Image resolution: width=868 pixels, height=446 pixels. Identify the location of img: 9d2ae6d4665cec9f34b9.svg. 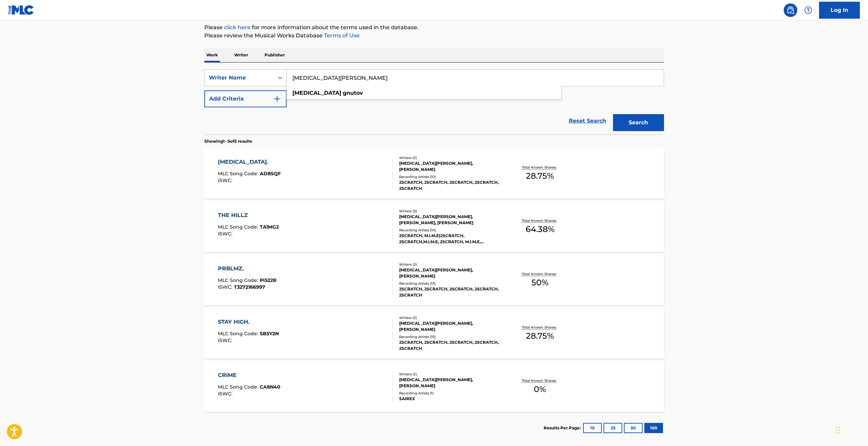
(277, 99).